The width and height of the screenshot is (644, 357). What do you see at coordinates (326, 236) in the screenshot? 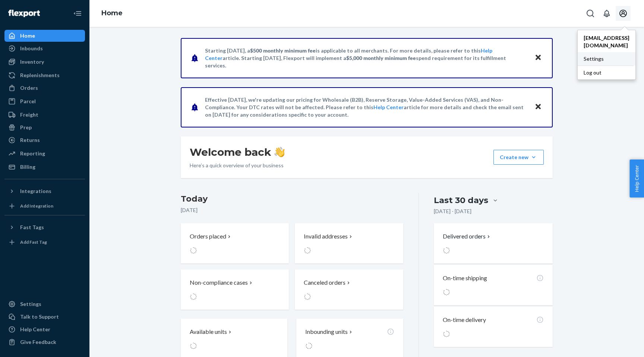
I see `p: Invalid addresses` at bounding box center [326, 236].